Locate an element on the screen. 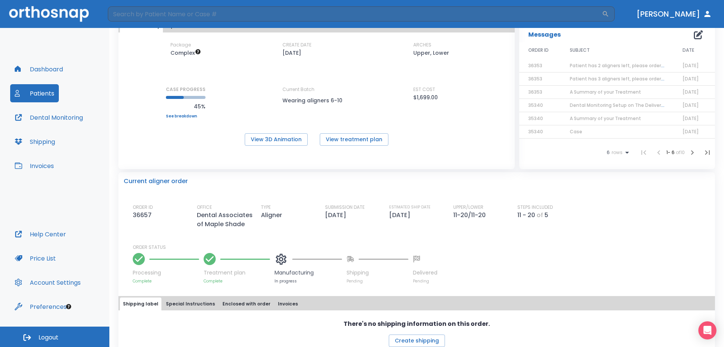 This screenshot has width=724, height=347. span: of 10 is located at coordinates (681, 152).